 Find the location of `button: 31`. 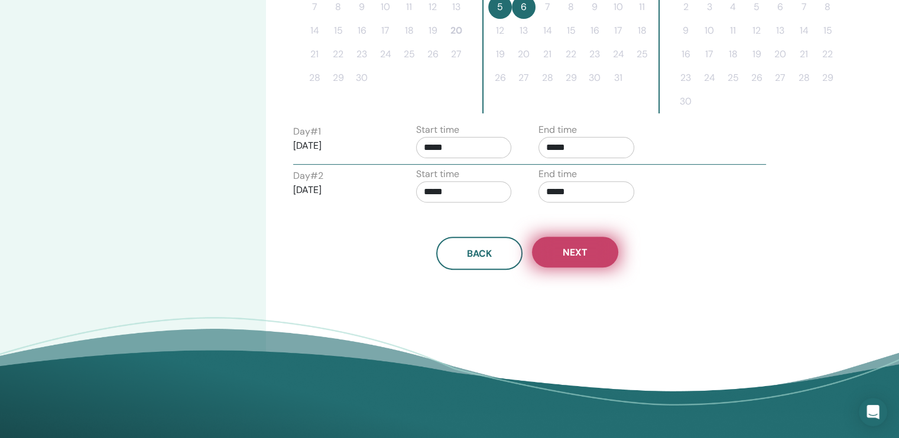

button: 31 is located at coordinates (618, 78).